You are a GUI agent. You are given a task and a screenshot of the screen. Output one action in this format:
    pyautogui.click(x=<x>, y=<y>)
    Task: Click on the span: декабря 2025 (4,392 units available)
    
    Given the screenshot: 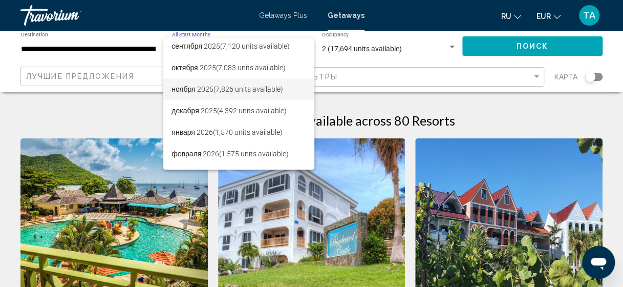 What is the action you would take?
    pyautogui.click(x=239, y=111)
    